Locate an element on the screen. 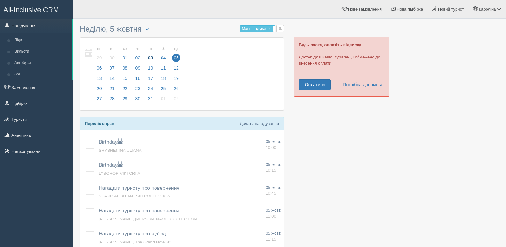  a: нд 05 is located at coordinates (175, 53).